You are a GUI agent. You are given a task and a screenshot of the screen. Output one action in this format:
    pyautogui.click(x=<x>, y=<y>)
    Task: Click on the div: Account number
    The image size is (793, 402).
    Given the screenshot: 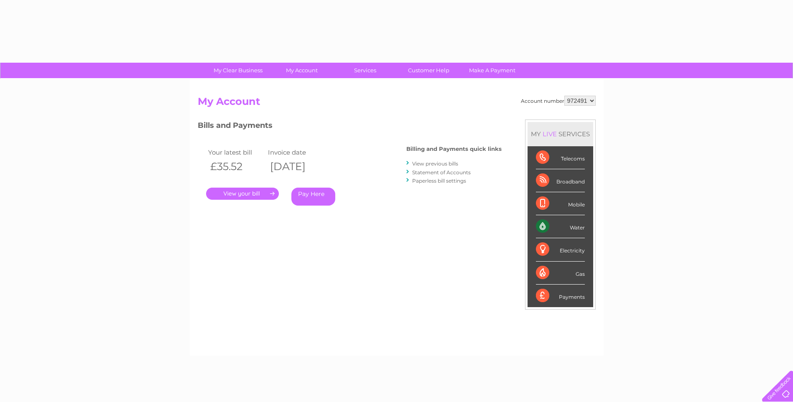 What is the action you would take?
    pyautogui.click(x=558, y=101)
    